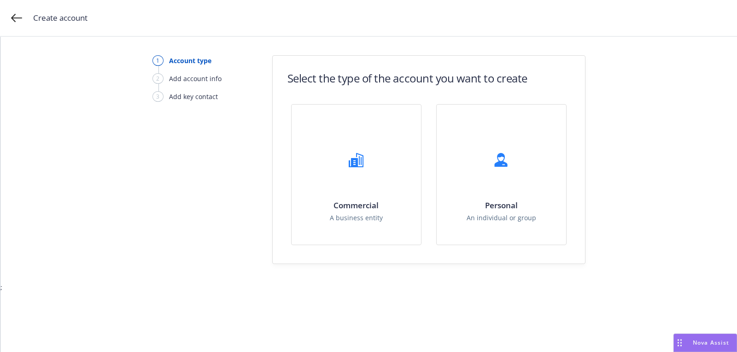 This screenshot has height=352, width=737. I want to click on span: A business entity, so click(356, 218).